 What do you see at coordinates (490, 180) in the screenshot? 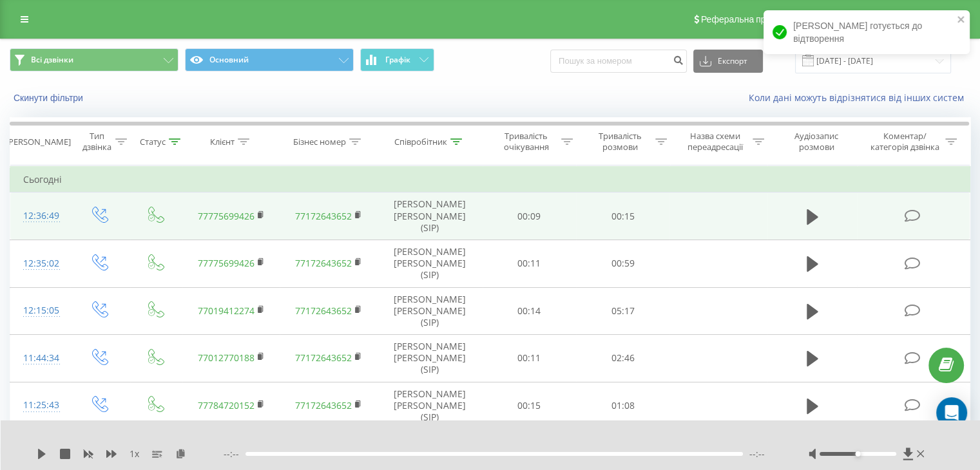
I see `td: Сьогодні` at bounding box center [490, 180].